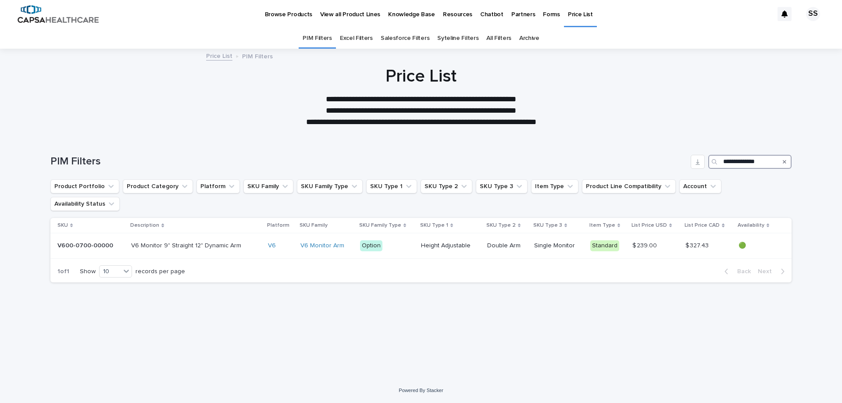 The height and width of the screenshot is (403, 842). Describe the element at coordinates (501, 225) in the screenshot. I see `p: SKU Type 2` at that location.